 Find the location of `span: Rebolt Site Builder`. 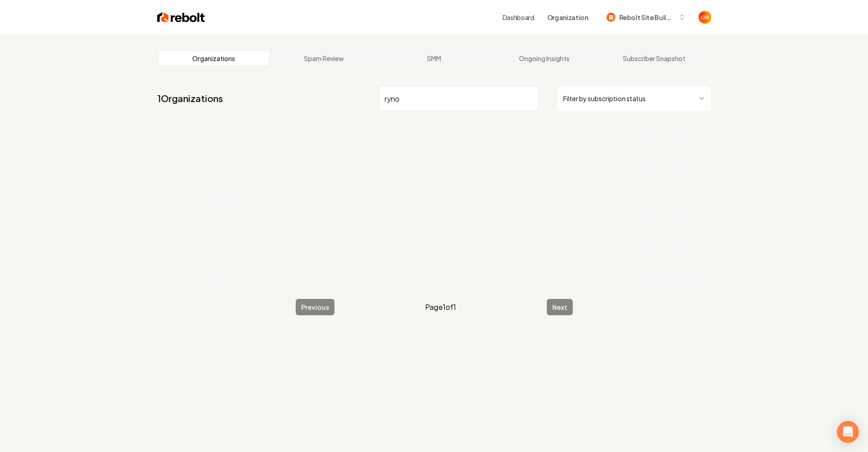

span: Rebolt Site Builder is located at coordinates (647, 17).